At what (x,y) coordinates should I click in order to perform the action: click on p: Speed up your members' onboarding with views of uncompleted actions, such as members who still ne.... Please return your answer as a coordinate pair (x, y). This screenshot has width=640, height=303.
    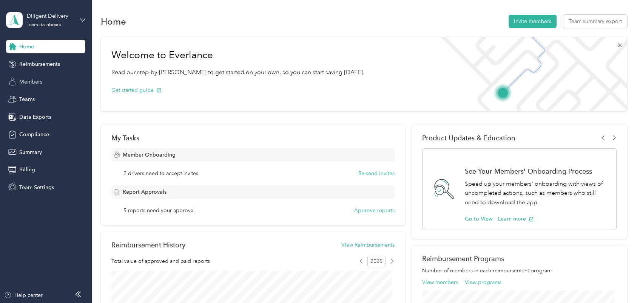
    Looking at the image, I should click on (536, 193).